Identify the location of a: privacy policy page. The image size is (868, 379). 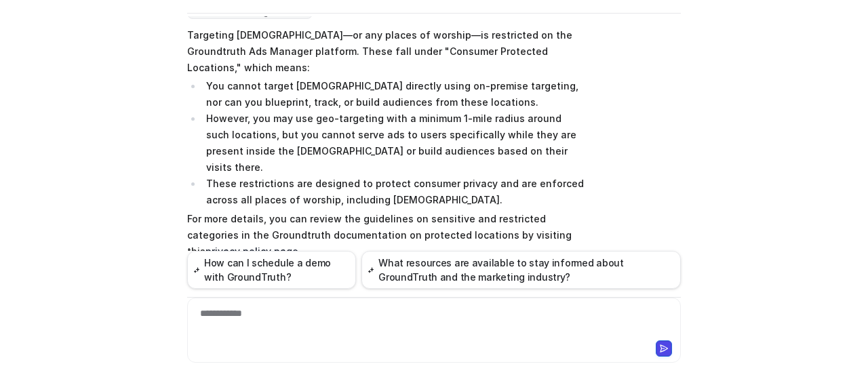
(252, 250).